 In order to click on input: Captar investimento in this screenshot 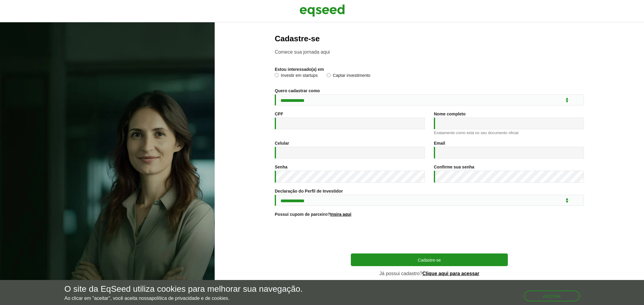, I will do `click(328, 75)`.